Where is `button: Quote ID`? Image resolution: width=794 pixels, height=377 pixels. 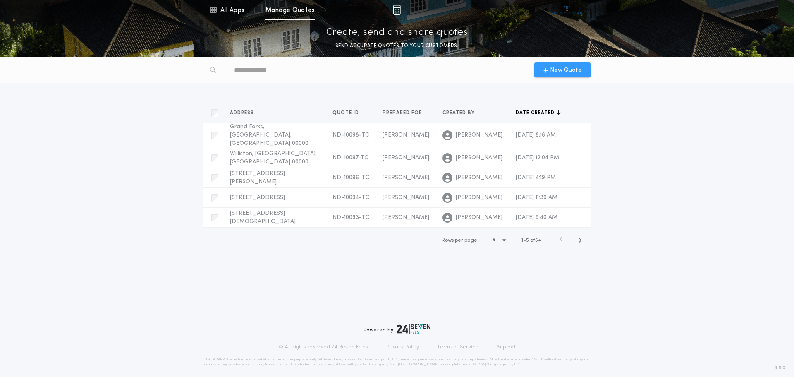 button: Quote ID is located at coordinates (349, 113).